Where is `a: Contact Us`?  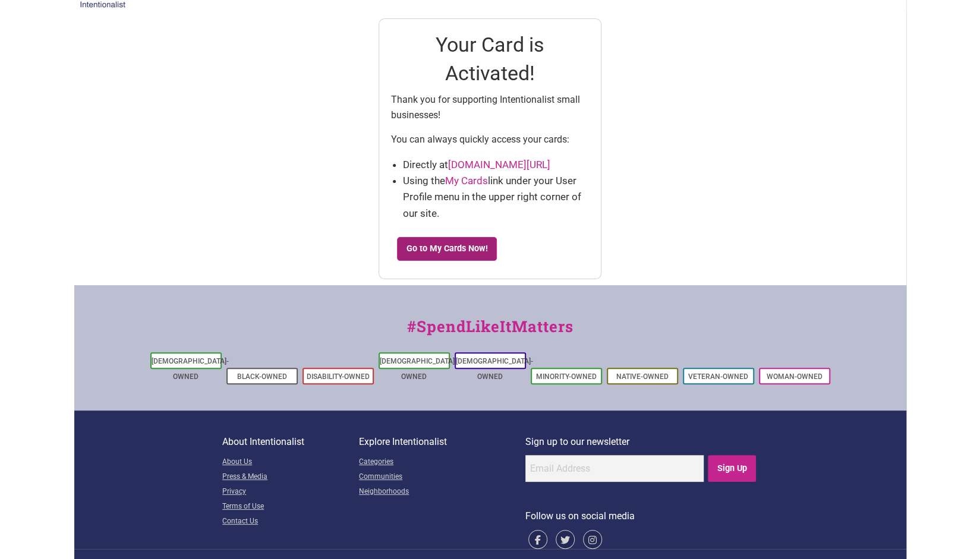
a: Contact Us is located at coordinates (290, 522).